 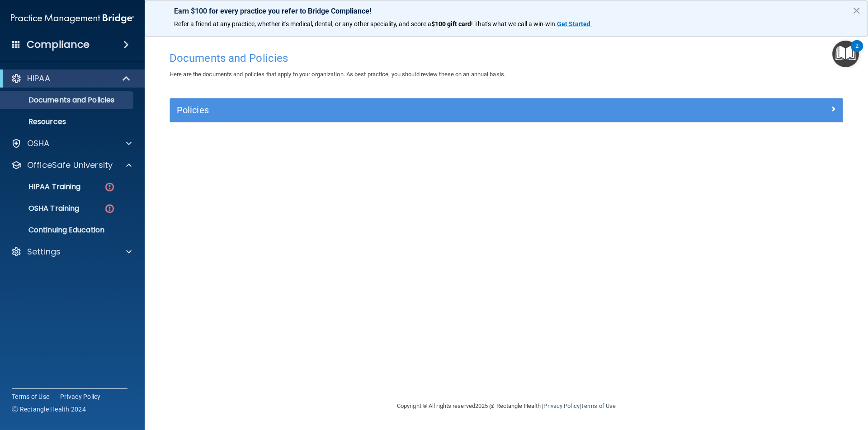 What do you see at coordinates (856, 52) in the screenshot?
I see `div: 2` at bounding box center [856, 52].